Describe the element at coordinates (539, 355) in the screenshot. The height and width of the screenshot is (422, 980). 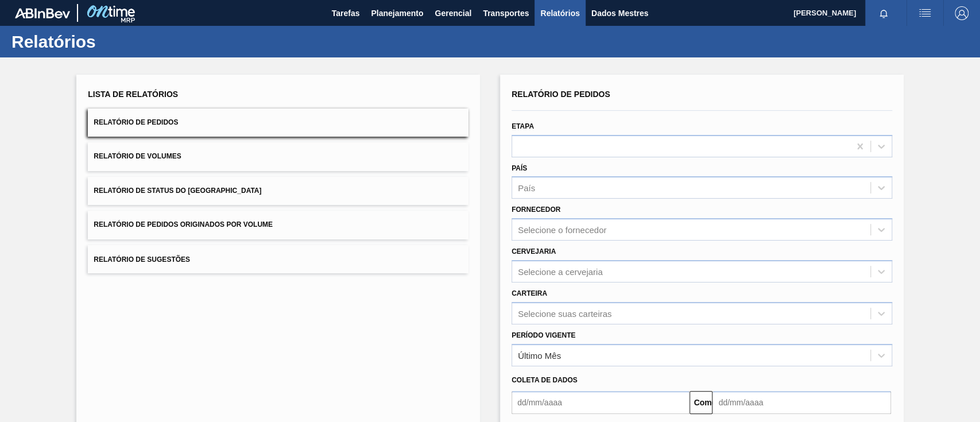
I see `font: Último Mês` at that location.